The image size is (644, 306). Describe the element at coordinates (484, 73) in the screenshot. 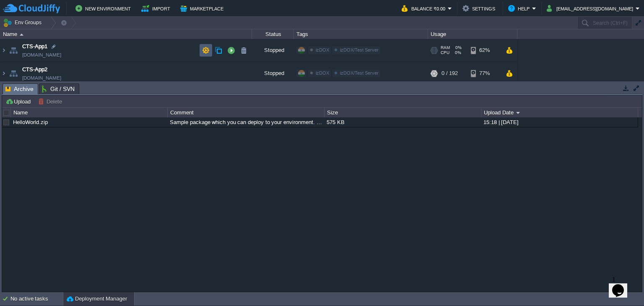

I see `div: 77%` at that location.